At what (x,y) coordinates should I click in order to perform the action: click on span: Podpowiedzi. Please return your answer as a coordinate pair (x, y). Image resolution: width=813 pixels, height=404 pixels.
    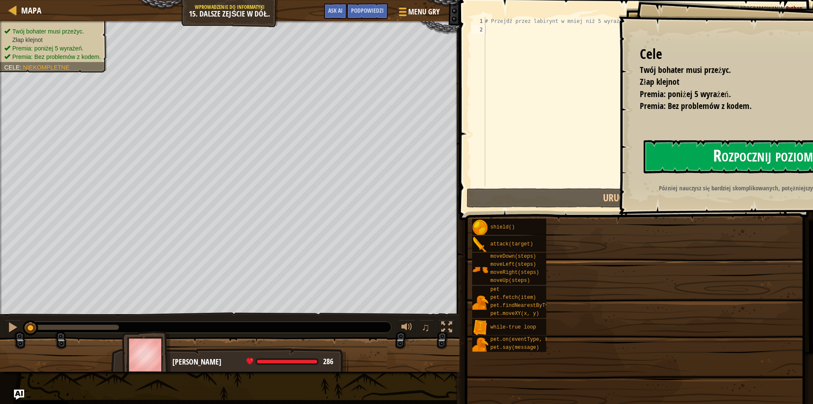
    Looking at the image, I should click on (367, 10).